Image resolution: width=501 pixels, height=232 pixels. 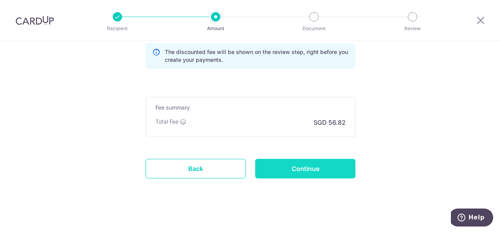 I want to click on p: Review, so click(x=412, y=29).